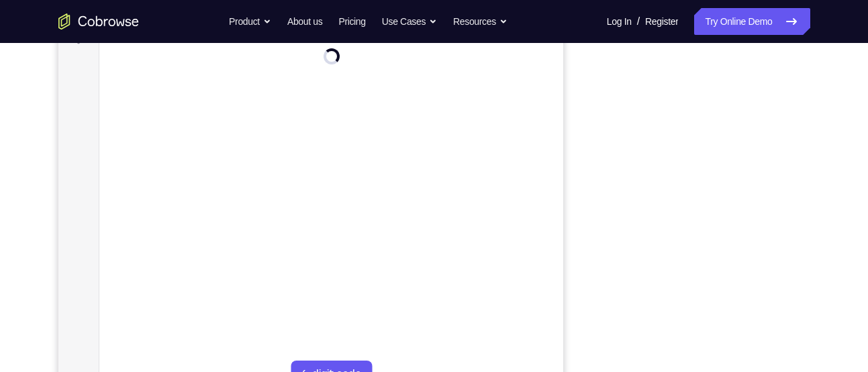 Image resolution: width=868 pixels, height=372 pixels. Describe the element at coordinates (161, 51) in the screenshot. I see `input: Filter devices...` at that location.